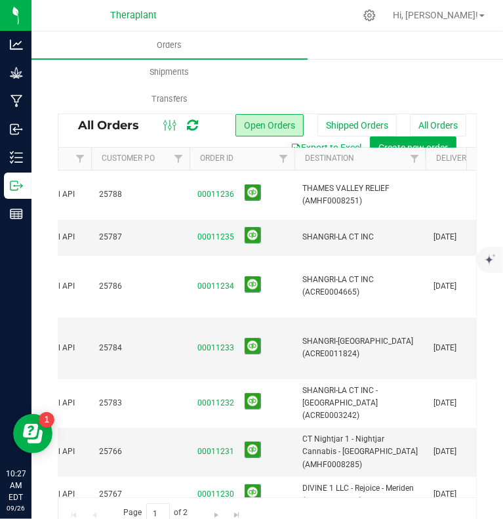 This screenshot has width=503, height=519. What do you see at coordinates (360, 237) in the screenshot?
I see `span: SHANGRI-LA CT INC` at bounding box center [360, 237].